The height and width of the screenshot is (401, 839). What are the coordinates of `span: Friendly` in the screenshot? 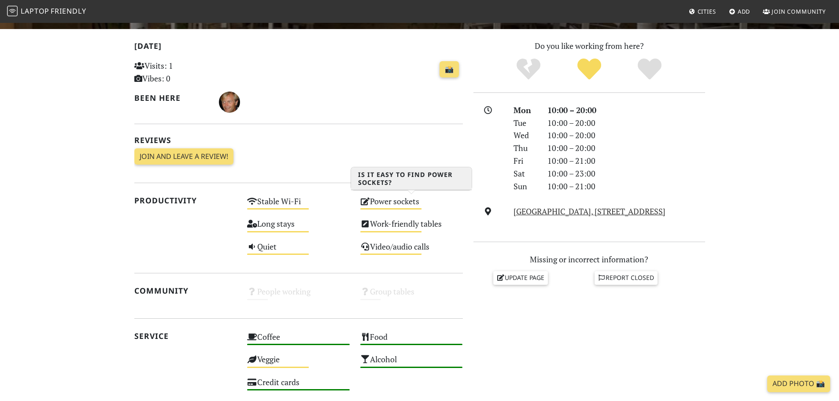 It's located at (68, 11).